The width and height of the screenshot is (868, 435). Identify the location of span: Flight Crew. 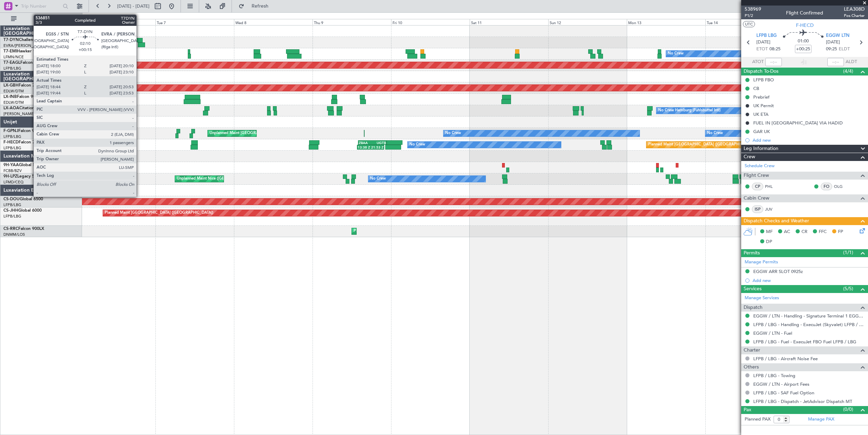
(757, 175).